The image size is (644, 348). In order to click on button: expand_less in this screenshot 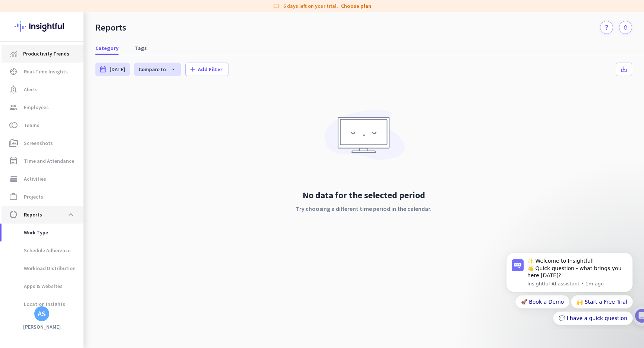, I will do `click(71, 215)`.